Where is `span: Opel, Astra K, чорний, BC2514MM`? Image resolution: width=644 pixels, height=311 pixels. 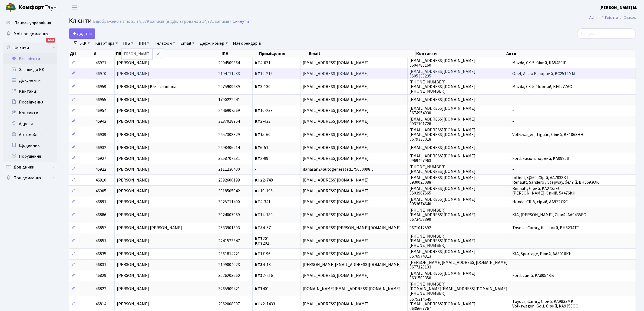
span: Opel, Astra K, чорний, BC2514MM is located at coordinates (544, 74).